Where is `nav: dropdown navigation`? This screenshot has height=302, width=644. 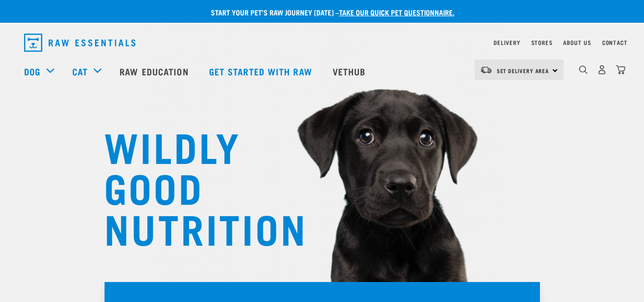 nav: dropdown navigation is located at coordinates (322, 43).